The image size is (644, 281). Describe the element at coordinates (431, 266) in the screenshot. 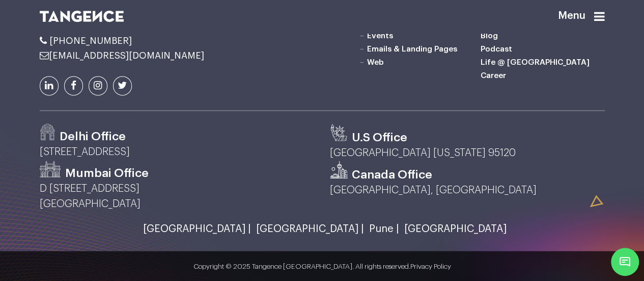

I see `a: Privacy Policy` at that location.